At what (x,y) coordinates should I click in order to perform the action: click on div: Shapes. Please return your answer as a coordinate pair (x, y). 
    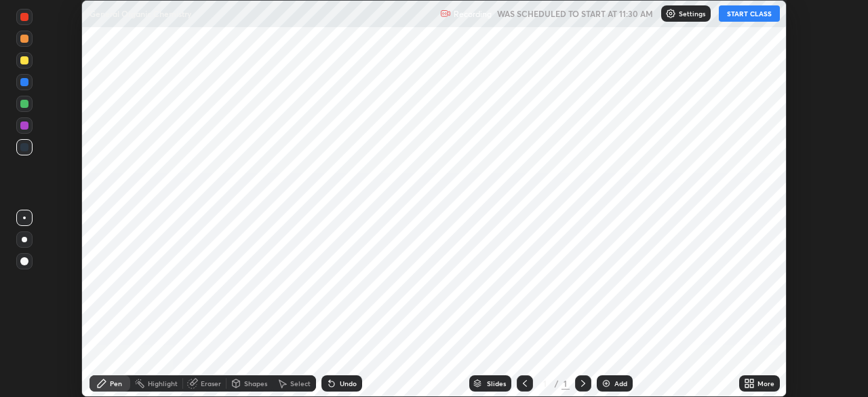
    Looking at the image, I should click on (255, 383).